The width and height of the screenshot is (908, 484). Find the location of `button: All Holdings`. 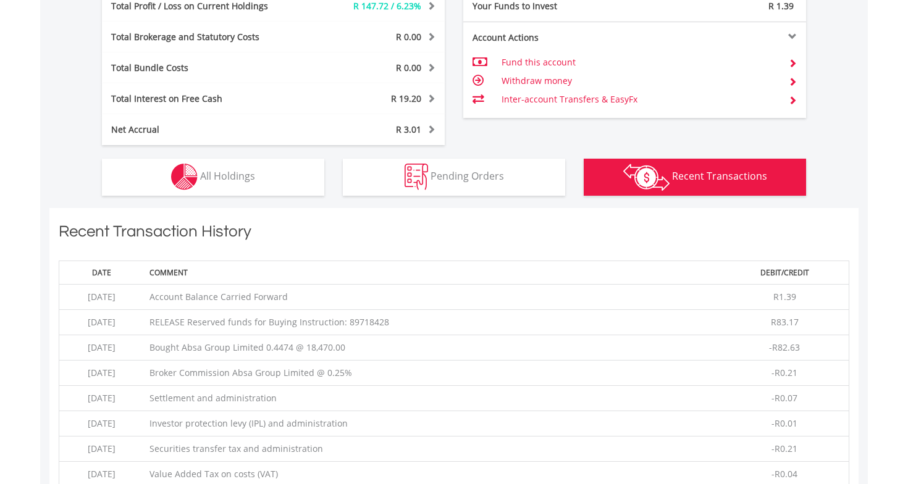

button: All Holdings is located at coordinates (213, 177).